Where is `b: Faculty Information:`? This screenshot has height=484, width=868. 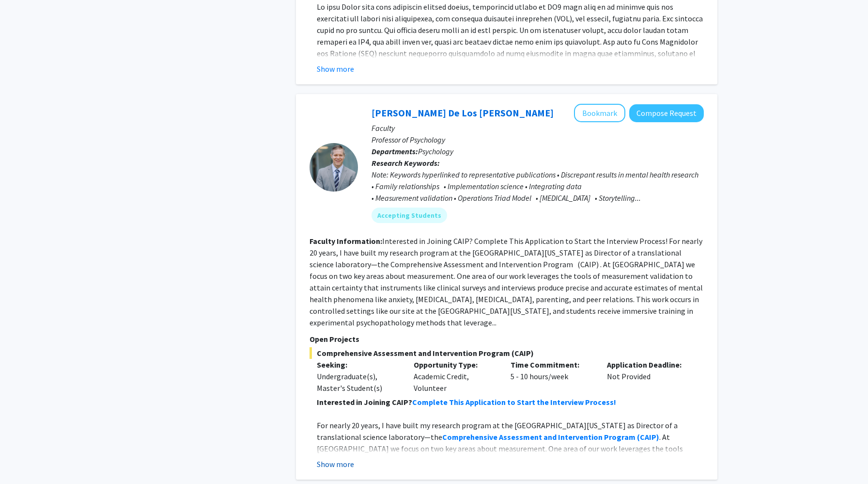 b: Faculty Information: is located at coordinates (346, 241).